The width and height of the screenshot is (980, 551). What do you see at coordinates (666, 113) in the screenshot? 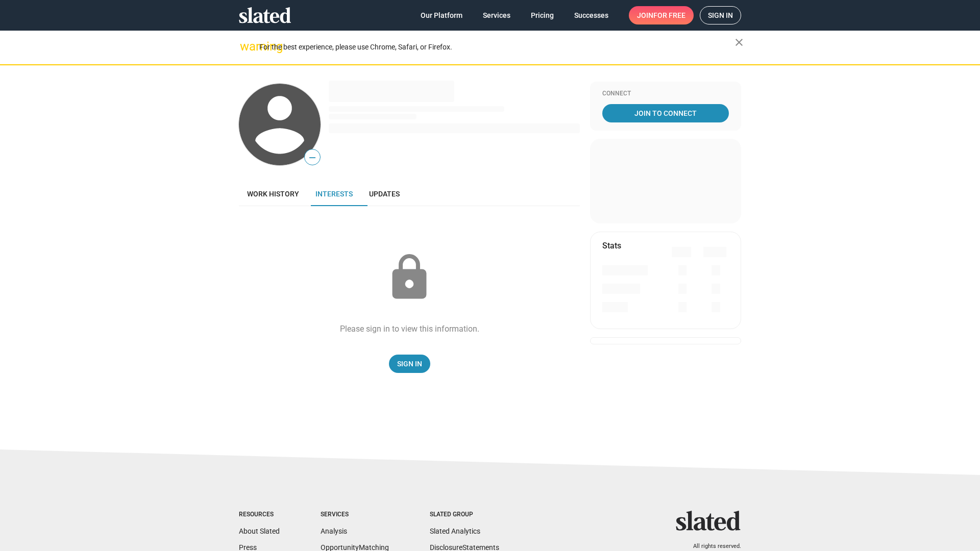
I see `a: Join To Connect` at bounding box center [666, 113].